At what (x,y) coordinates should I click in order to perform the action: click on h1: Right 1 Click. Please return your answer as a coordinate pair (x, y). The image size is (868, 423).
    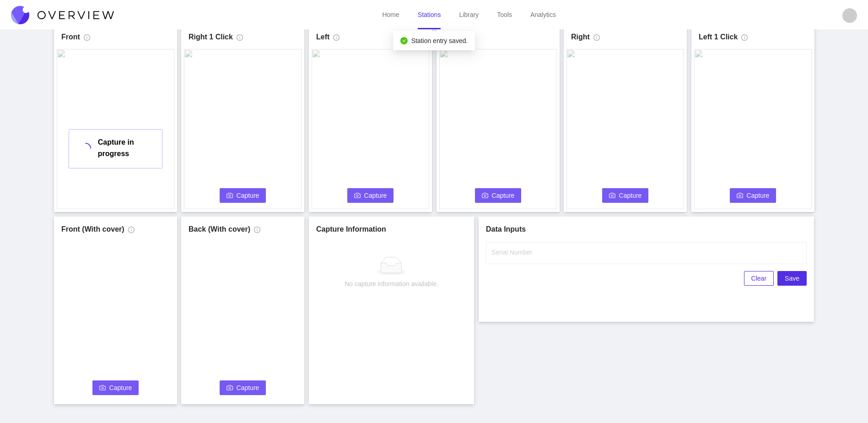
    Looking at the image, I should click on (210, 37).